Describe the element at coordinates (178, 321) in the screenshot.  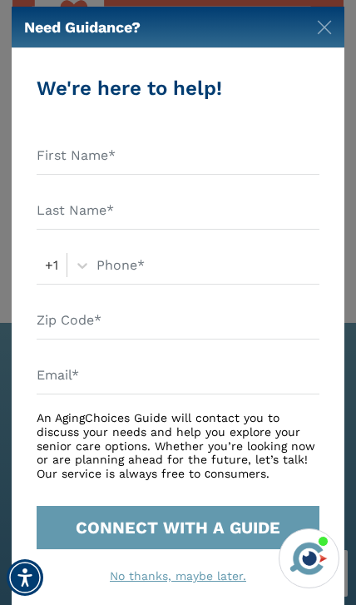
I see `input: Zip Code*` at that location.